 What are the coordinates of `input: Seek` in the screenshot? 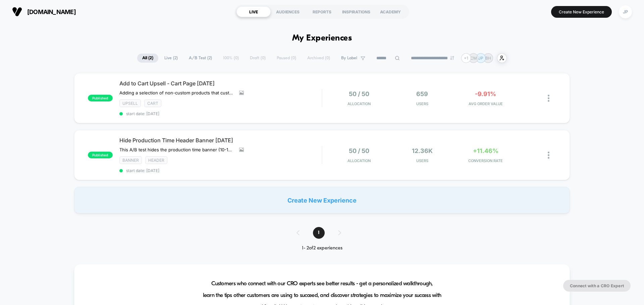 It's located at (165, 164).